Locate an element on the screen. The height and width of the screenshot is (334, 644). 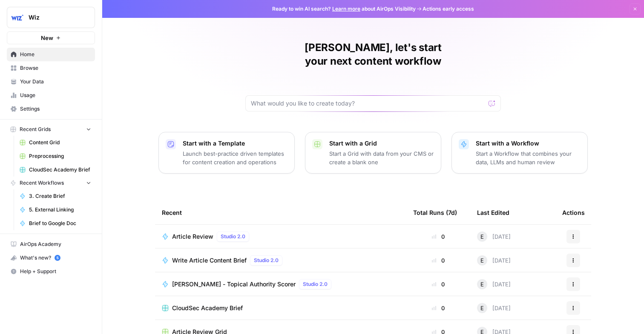
div: Recent is located at coordinates (281, 213).